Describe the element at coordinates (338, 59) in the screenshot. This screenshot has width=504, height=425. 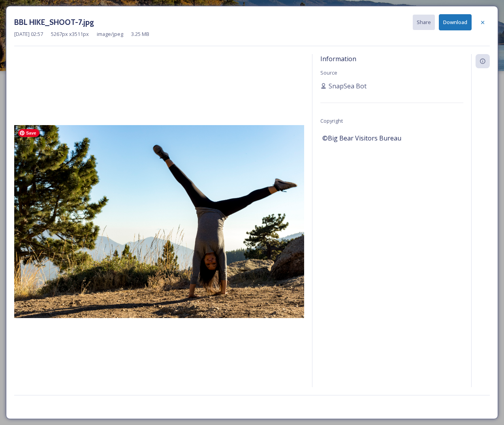
I see `span: Information` at that location.